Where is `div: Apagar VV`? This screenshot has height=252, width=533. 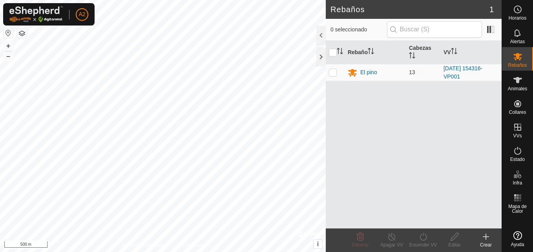
div: Apagar VV is located at coordinates (392, 245).